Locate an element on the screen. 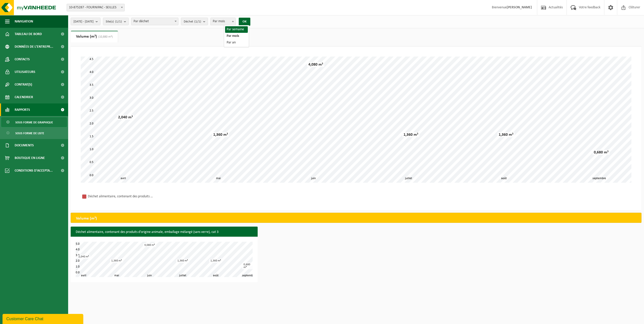 The image size is (644, 324). span: Par mois is located at coordinates (223, 22).